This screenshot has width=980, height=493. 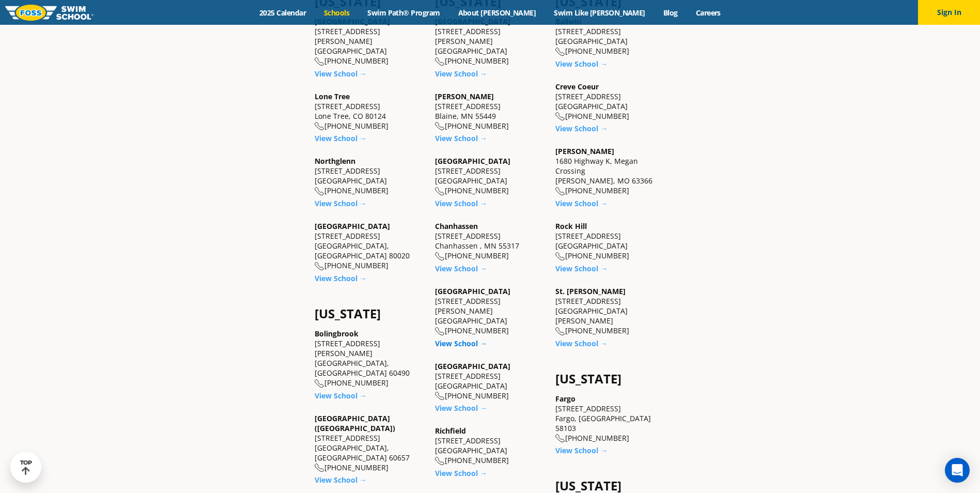 I want to click on a: Fargo, so click(x=565, y=399).